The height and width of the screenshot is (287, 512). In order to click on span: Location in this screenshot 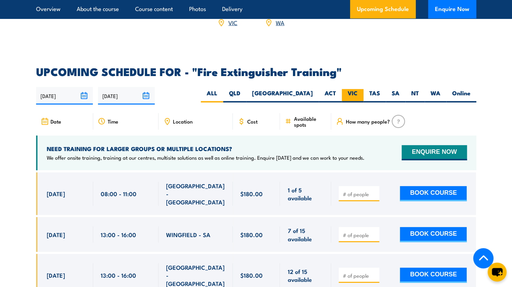, I will do `click(182, 121)`.